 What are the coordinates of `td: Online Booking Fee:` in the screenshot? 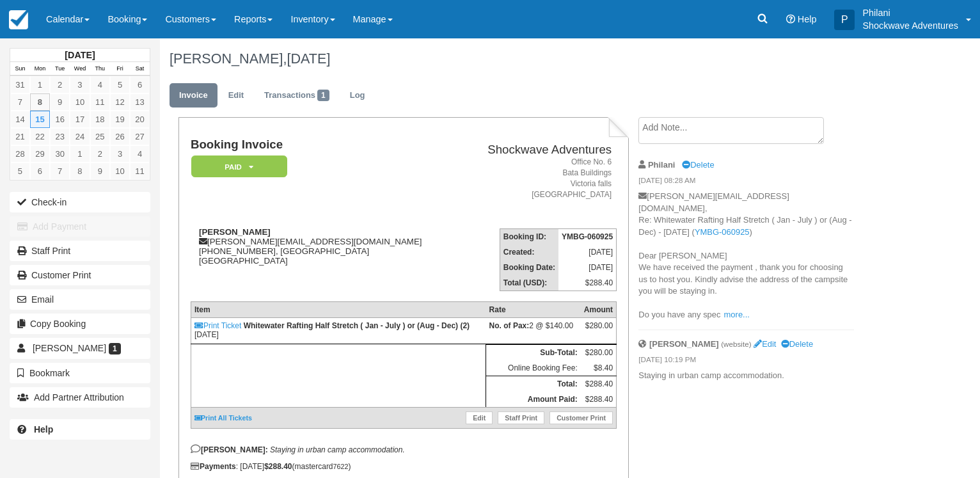 It's located at (533, 368).